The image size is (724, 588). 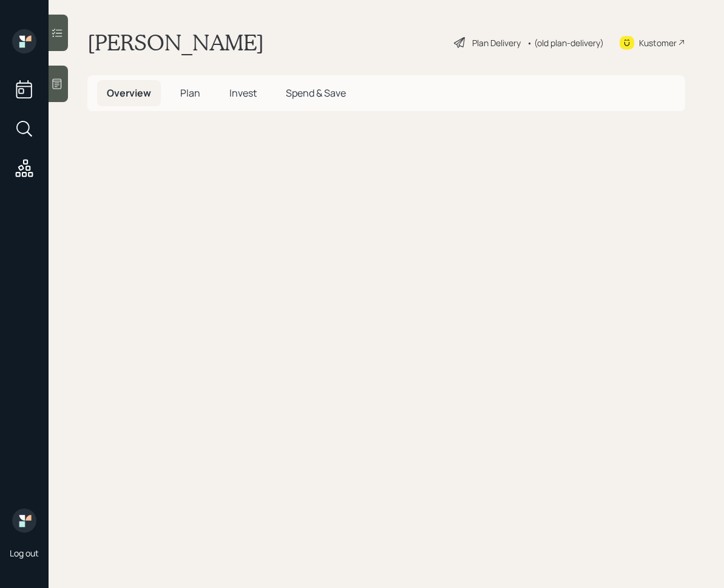 What do you see at coordinates (128, 93) in the screenshot?
I see `span: Overview` at bounding box center [128, 93].